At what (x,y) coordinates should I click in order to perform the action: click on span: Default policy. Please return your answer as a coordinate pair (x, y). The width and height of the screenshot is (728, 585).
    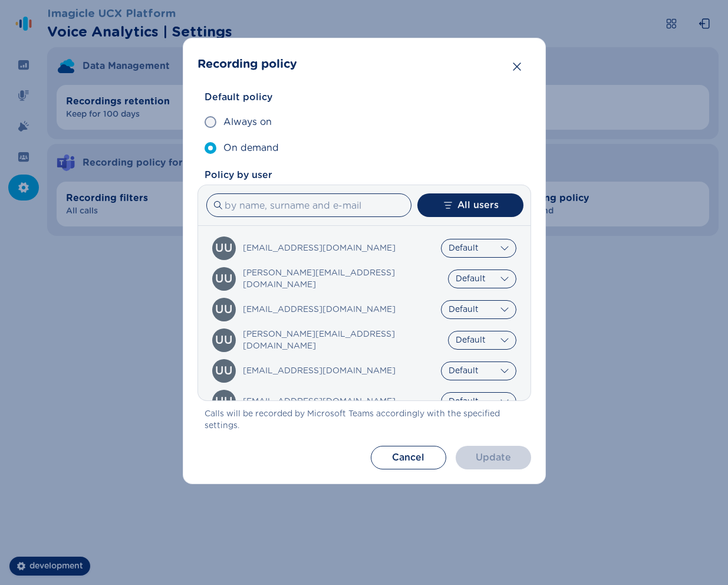
    Looking at the image, I should click on (238, 97).